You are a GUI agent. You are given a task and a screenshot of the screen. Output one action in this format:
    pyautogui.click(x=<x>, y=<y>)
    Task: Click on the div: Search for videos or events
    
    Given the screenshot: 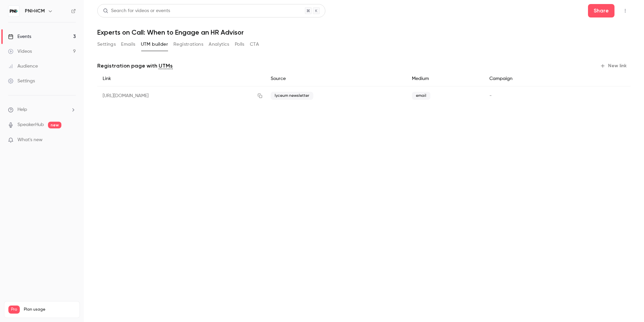 What is the action you would take?
    pyautogui.click(x=136, y=11)
    